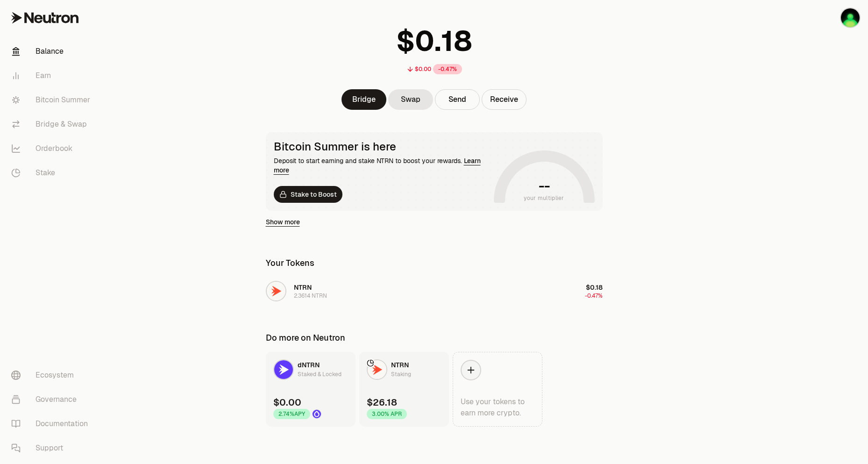 This screenshot has height=464, width=868. What do you see at coordinates (52, 148) in the screenshot?
I see `a: Orderbook` at bounding box center [52, 148].